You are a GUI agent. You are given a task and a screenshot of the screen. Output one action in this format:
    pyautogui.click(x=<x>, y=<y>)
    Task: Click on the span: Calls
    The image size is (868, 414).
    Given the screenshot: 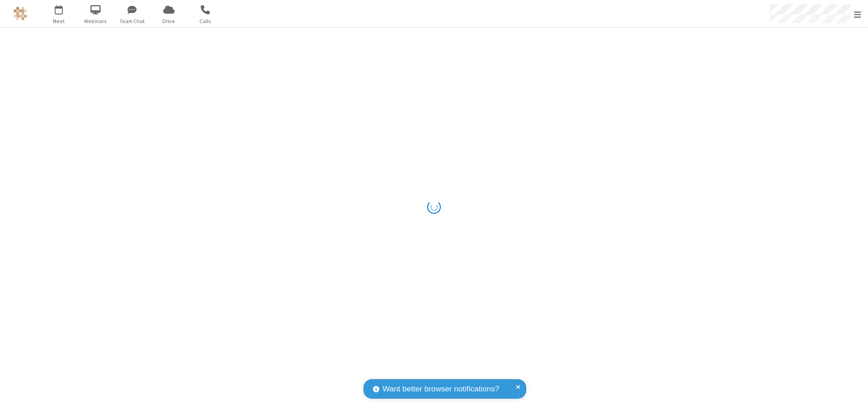 What is the action you would take?
    pyautogui.click(x=205, y=21)
    